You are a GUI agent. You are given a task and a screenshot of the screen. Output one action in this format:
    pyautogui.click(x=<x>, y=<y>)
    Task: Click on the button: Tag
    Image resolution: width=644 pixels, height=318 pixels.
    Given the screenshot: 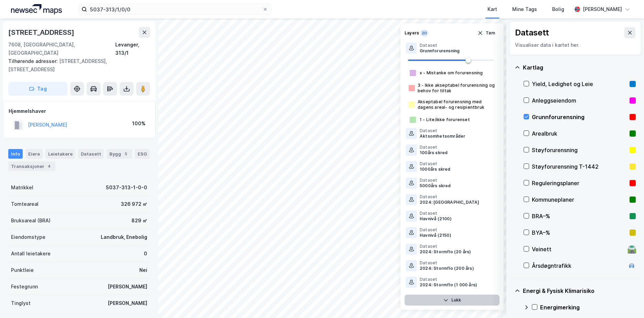 What is the action you would take?
    pyautogui.click(x=38, y=89)
    